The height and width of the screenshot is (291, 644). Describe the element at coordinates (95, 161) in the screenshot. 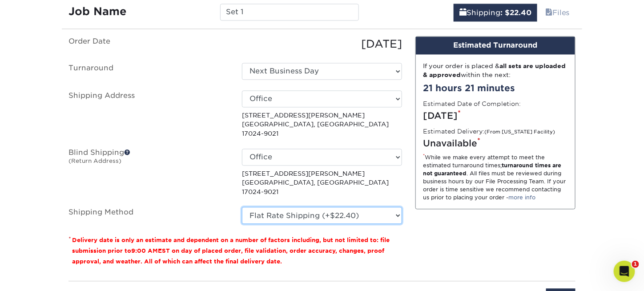

I see `small: (Return Address)` at that location.